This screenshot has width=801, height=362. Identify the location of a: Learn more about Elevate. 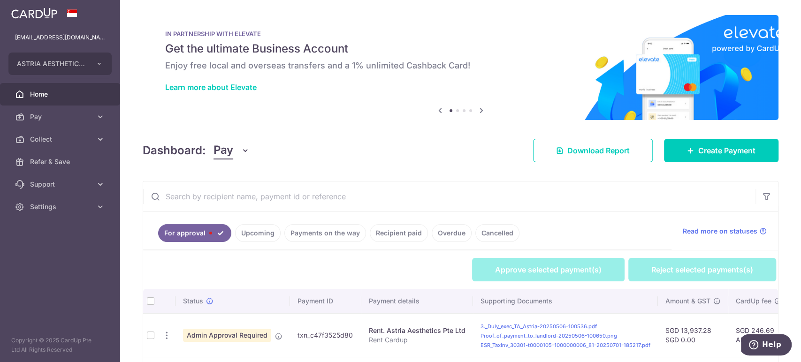
(211, 87).